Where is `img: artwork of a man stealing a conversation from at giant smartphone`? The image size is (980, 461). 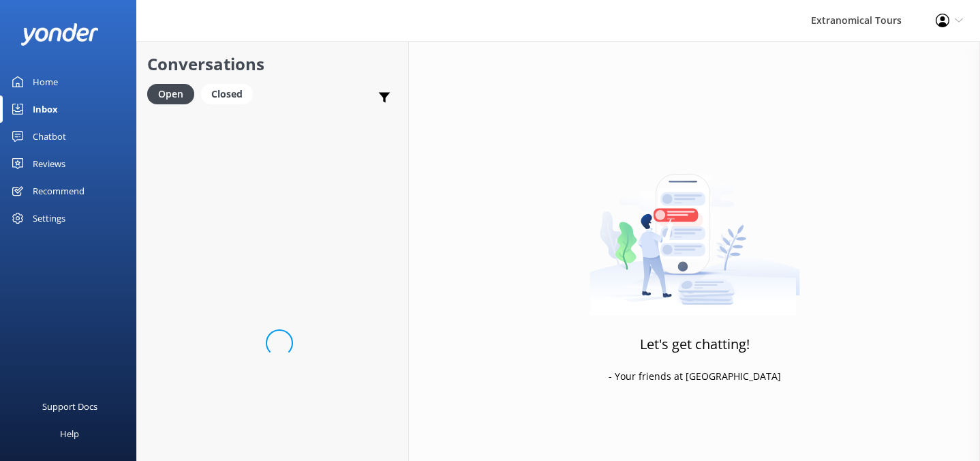
img: artwork of a man stealing a conversation from at giant smartphone is located at coordinates (695, 231).